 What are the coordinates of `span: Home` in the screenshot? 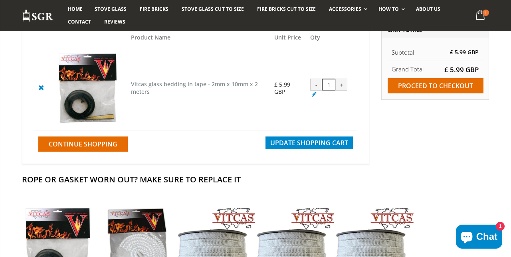 It's located at (75, 9).